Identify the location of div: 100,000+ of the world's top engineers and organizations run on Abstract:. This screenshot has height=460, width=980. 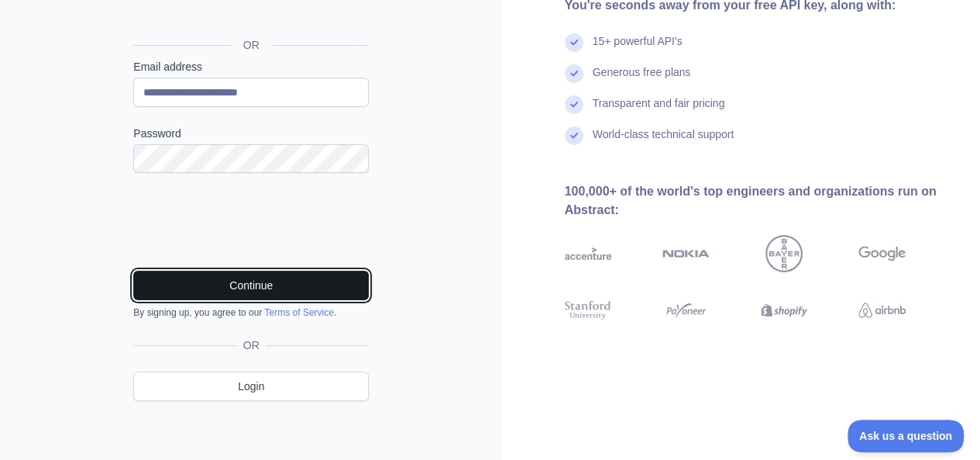
(760, 200).